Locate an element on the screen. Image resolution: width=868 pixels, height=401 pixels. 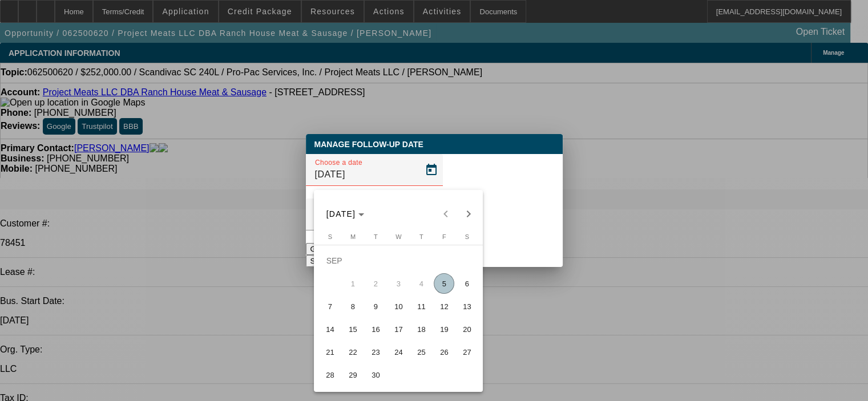
button: September 5, 2025 is located at coordinates (444, 283).